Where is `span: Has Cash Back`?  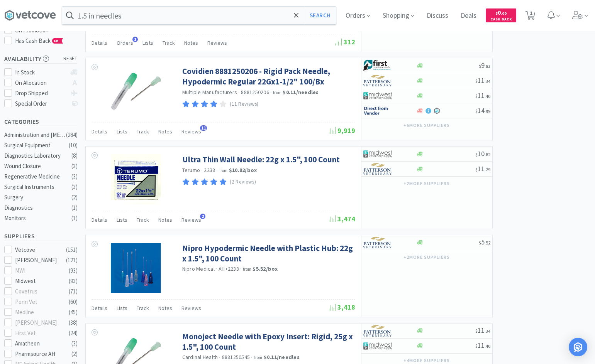
span: Has Cash Back is located at coordinates (39, 41).